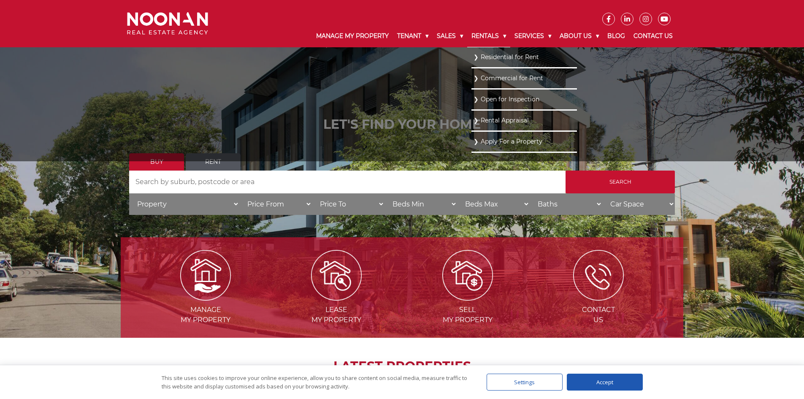 This screenshot has height=399, width=804. I want to click on img: Lease my property, so click(336, 275).